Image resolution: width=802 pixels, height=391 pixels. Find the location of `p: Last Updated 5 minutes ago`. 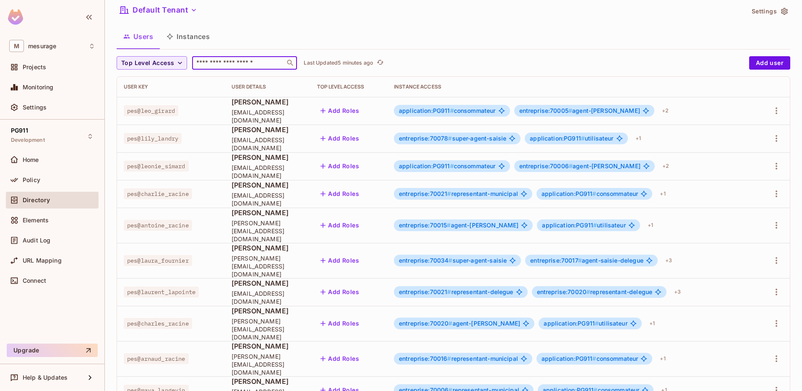

p: Last Updated 5 minutes ago is located at coordinates (339, 63).